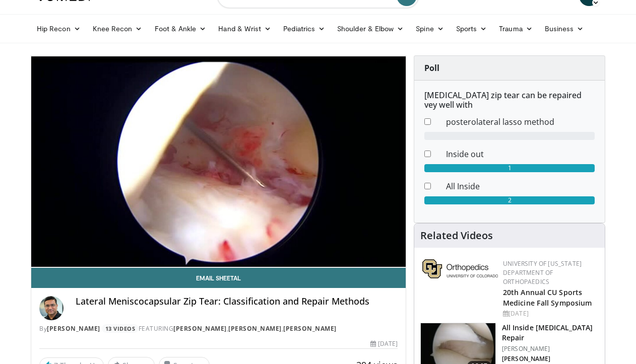 This screenshot has width=636, height=364. Describe the element at coordinates (520, 154) in the screenshot. I see `dd: Inside out` at that location.